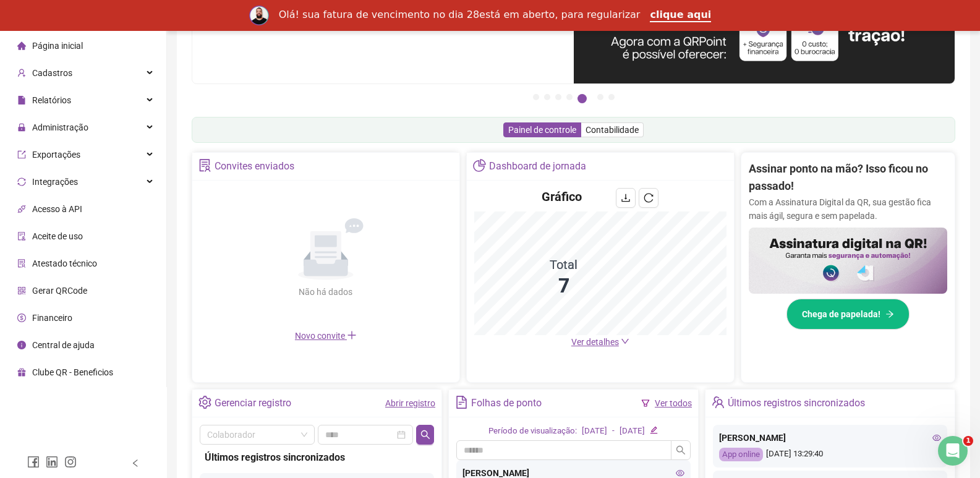 The image size is (980, 478). What do you see at coordinates (57, 209) in the screenshot?
I see `span: Acesso à API` at bounding box center [57, 209].